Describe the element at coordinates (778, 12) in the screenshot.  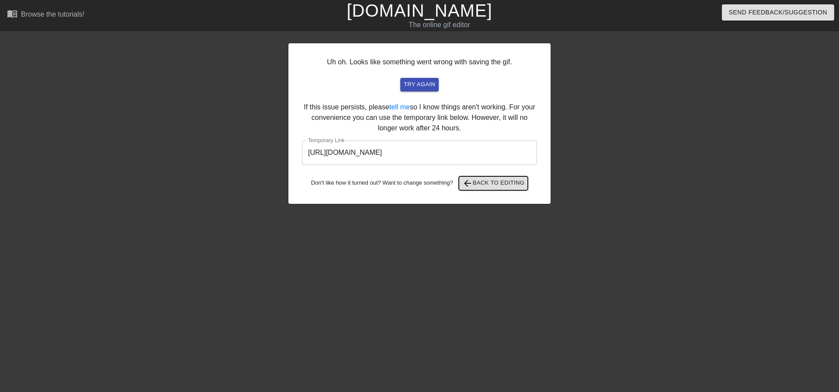
I see `span: Send Feedback/Suggestion` at that location.